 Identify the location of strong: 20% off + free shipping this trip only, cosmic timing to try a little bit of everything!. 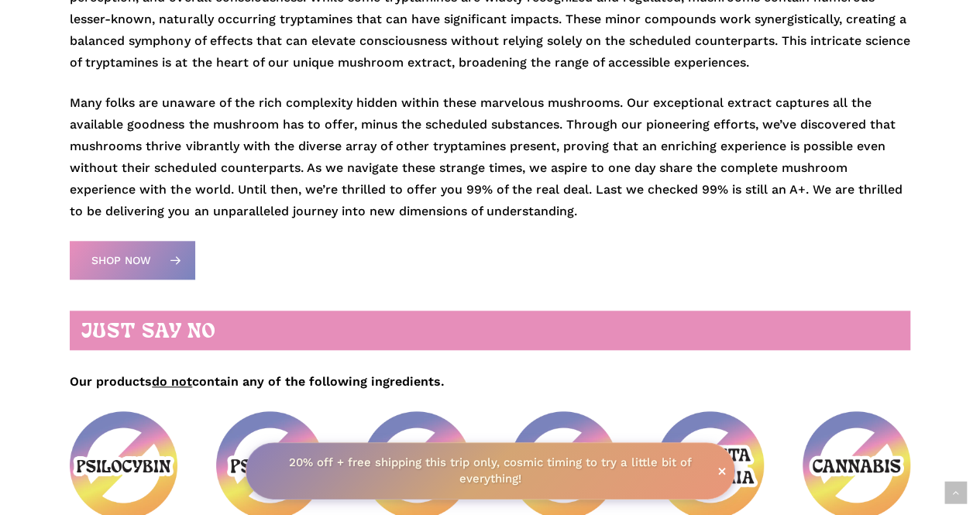
(490, 470).